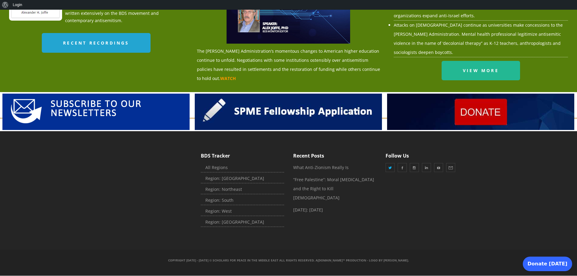  I want to click on a: Region: West, so click(242, 211).